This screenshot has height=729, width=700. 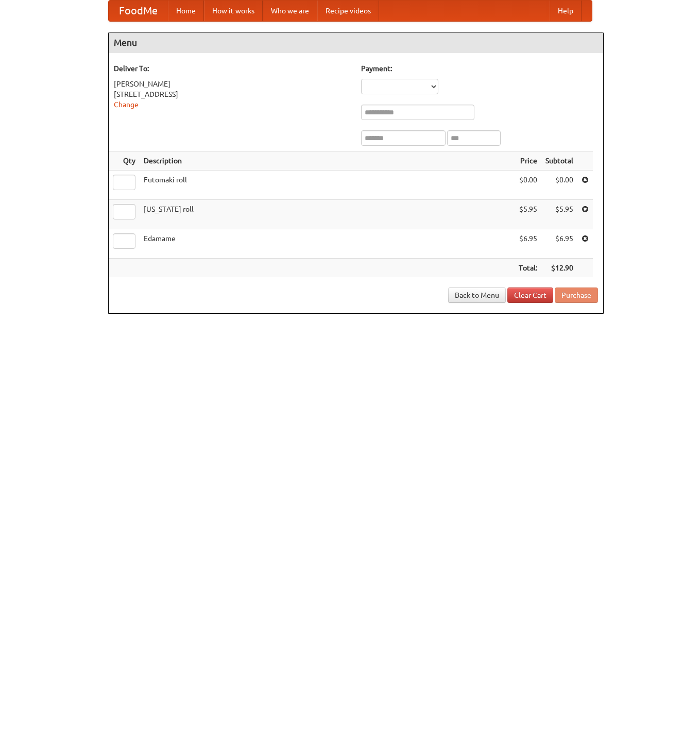 What do you see at coordinates (528, 161) in the screenshot?
I see `th: Price` at bounding box center [528, 161].